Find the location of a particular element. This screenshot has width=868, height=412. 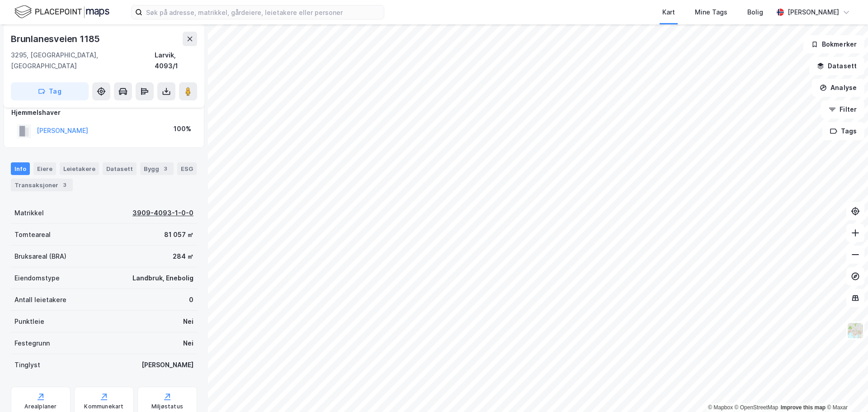

div: Datasett is located at coordinates (119, 169).